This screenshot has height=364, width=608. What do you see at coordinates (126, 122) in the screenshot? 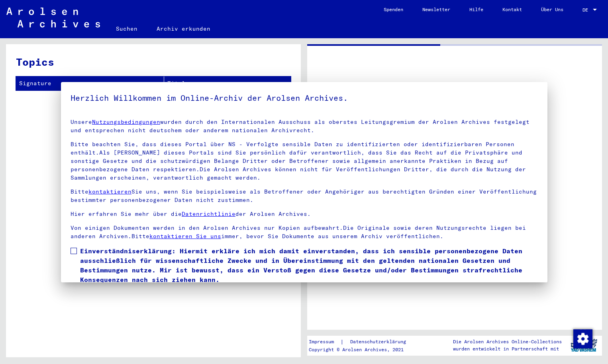
I see `a: Nutzungsbedingungen` at bounding box center [126, 122].